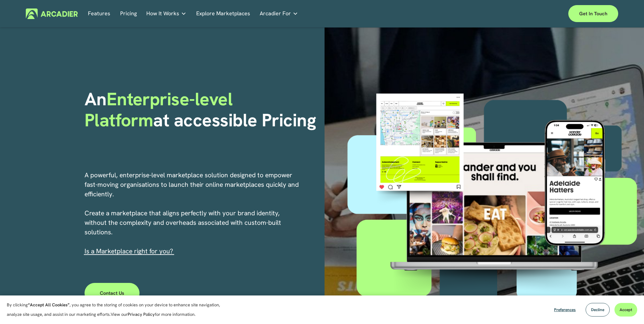  Describe the element at coordinates (49, 305) in the screenshot. I see `strong: “Accept All Cookies”` at that location.